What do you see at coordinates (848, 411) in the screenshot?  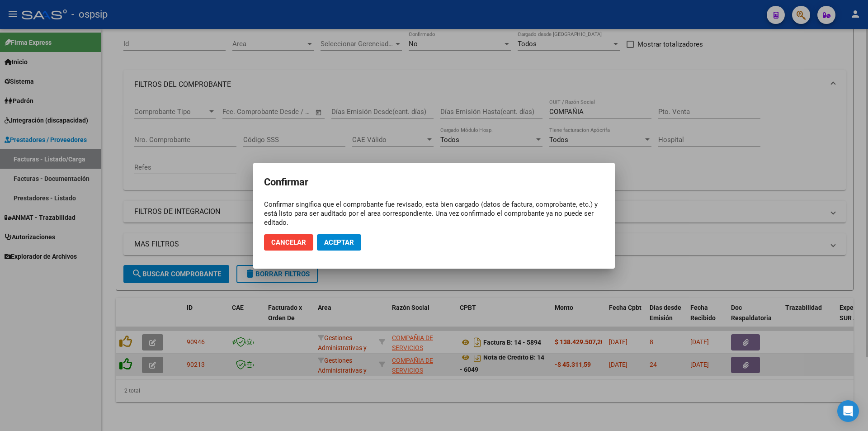 I see `div: Open Intercom Messenger` at bounding box center [848, 411].